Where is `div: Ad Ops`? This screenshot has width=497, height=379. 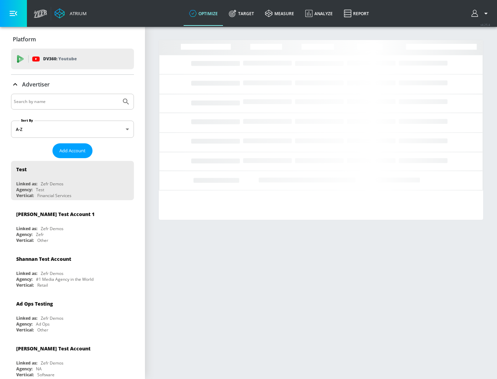 div: Ad Ops is located at coordinates (43, 324).